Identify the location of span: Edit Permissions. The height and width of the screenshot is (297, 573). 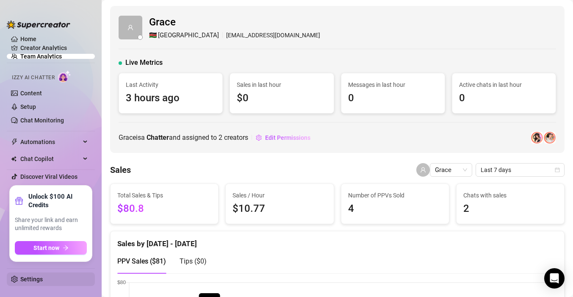
(288, 138).